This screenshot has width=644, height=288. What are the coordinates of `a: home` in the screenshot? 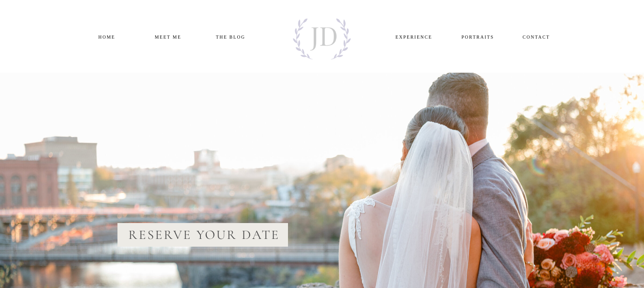 It's located at (107, 36).